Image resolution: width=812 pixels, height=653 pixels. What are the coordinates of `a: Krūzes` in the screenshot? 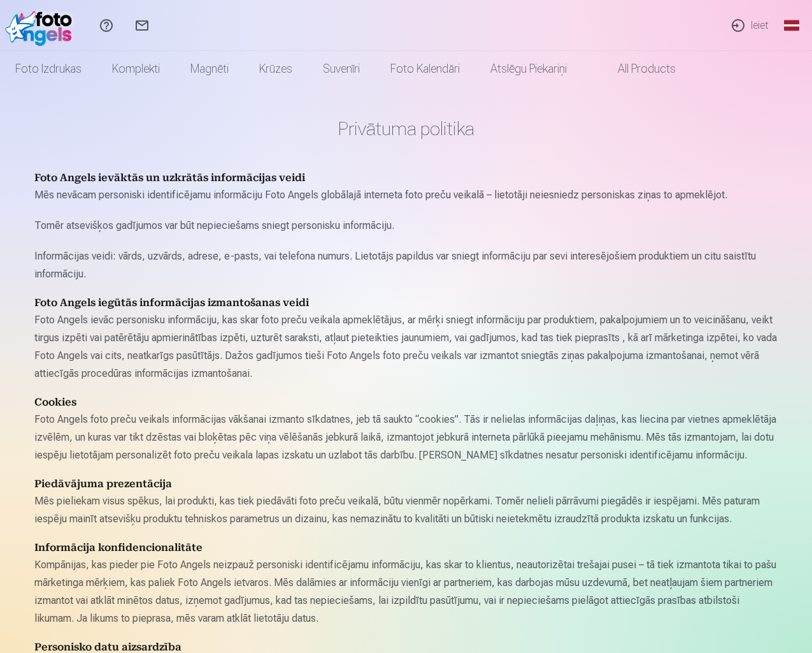 It's located at (276, 68).